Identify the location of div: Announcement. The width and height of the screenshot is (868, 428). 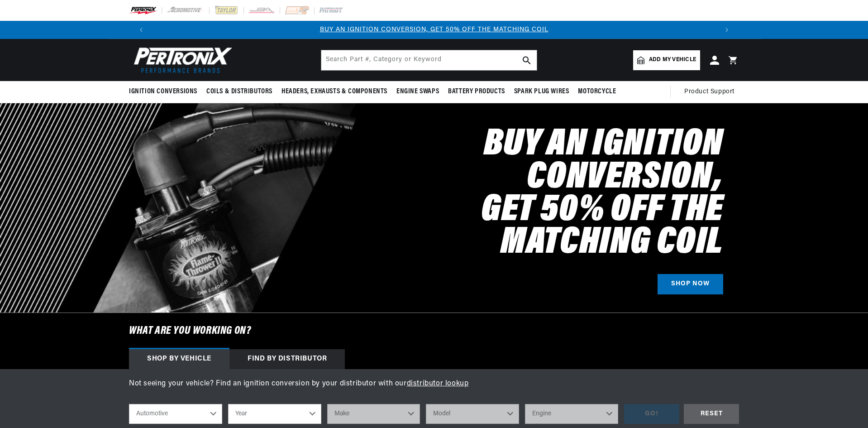
(434, 30).